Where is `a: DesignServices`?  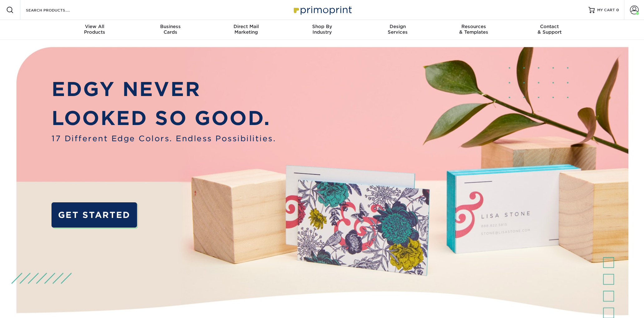 a: DesignServices is located at coordinates (398, 30).